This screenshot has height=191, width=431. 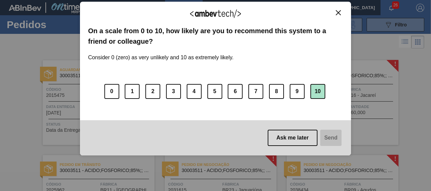 I want to click on button: 5, so click(x=215, y=91).